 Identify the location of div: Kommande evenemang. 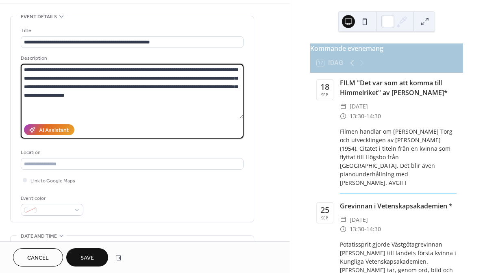
(387, 48).